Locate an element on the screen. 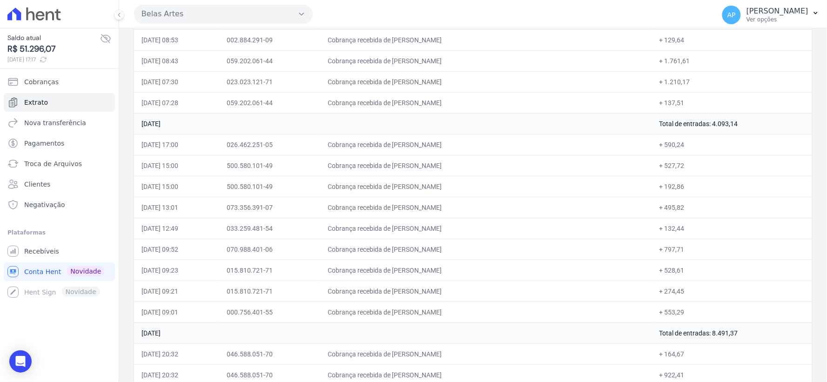 This screenshot has width=827, height=382. td: Total de entradas: 8.491,37 is located at coordinates (732, 333).